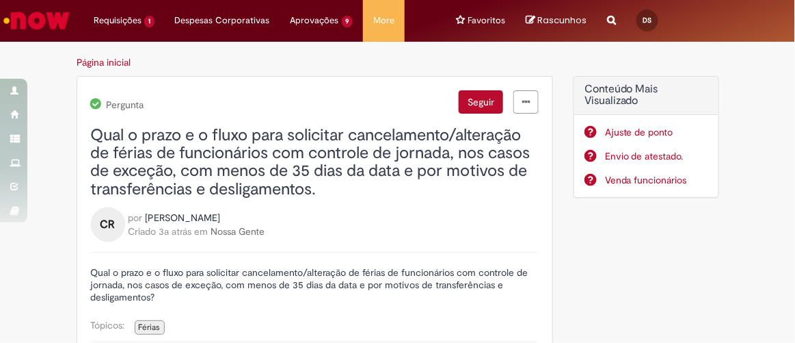 The height and width of the screenshot is (343, 795). I want to click on span: Aprovações, so click(314, 21).